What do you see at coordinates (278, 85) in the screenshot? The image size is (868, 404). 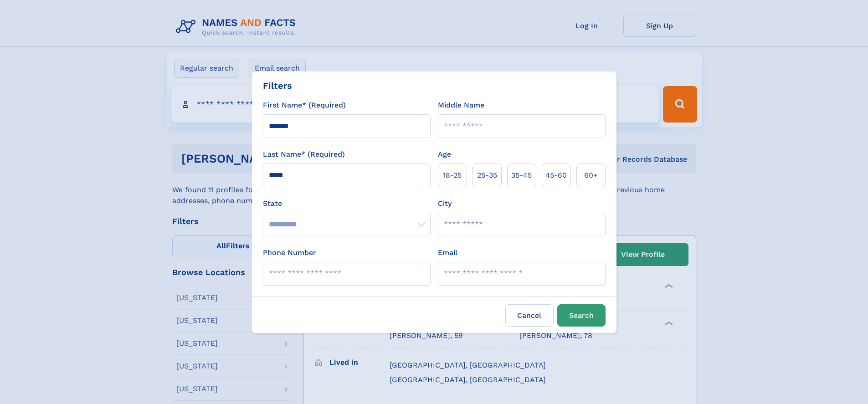 I see `div: Filters` at bounding box center [278, 85].